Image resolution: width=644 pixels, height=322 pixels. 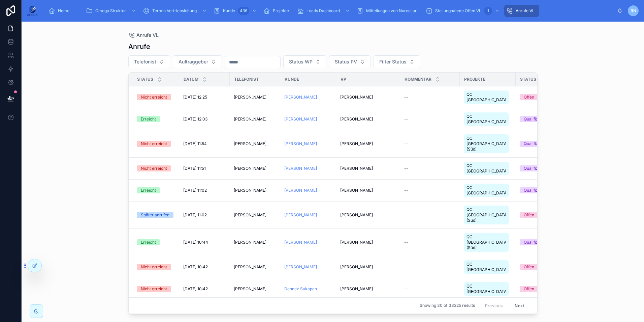 What do you see at coordinates (458, 11) in the screenshot?
I see `span: Stellungnahme Offen VL` at bounding box center [458, 11].